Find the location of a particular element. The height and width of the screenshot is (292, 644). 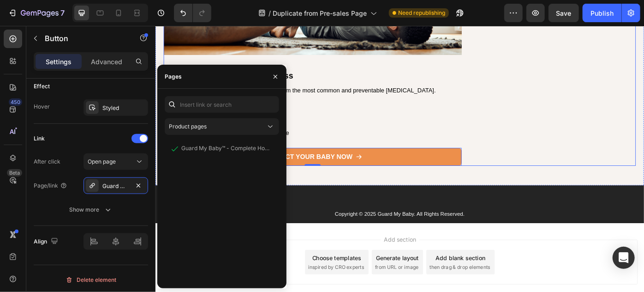

div: Open Intercom Messenger is located at coordinates (623, 258).